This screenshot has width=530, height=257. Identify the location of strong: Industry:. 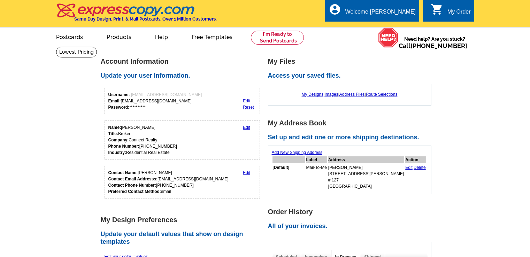
(117, 153).